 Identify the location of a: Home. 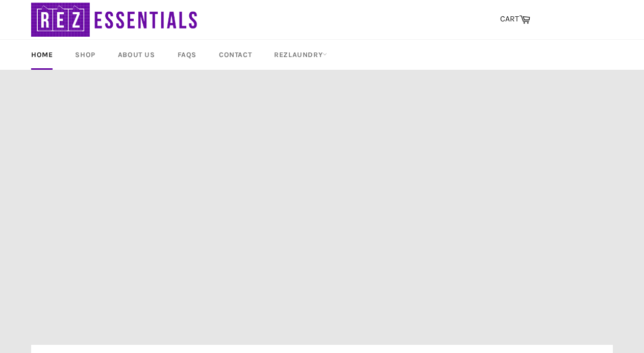
(42, 55).